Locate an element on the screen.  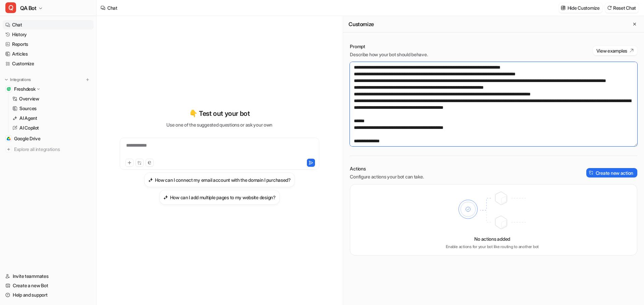
img: How can I connect my email account with the domain I purchased? is located at coordinates (151, 180).